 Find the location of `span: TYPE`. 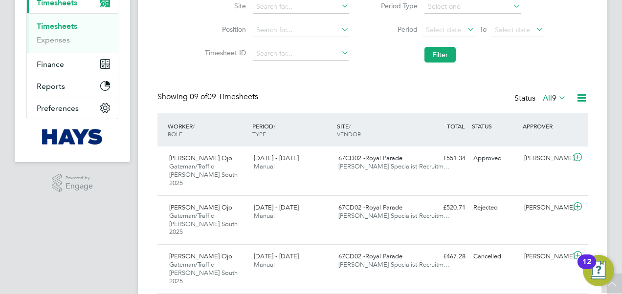

span: TYPE is located at coordinates (259, 134).